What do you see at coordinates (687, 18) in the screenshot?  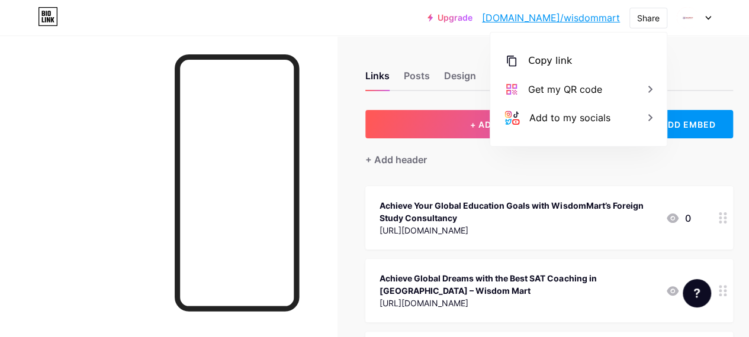 I see `img: wisdommart` at bounding box center [687, 18].